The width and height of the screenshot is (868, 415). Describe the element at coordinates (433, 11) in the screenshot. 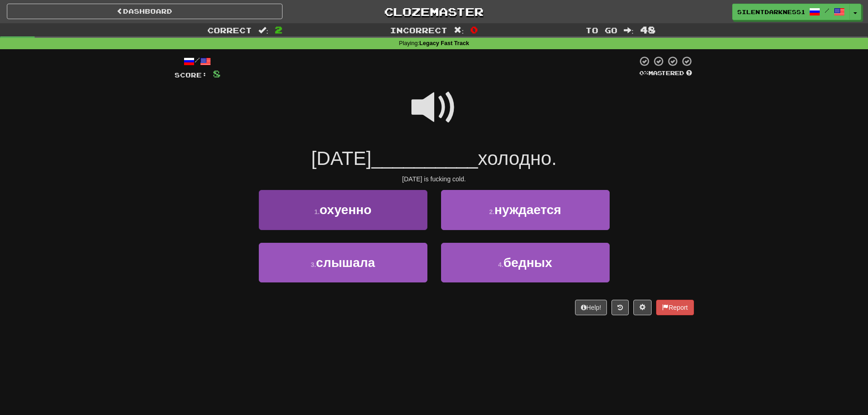

I see `a: Clozemaster` at that location.